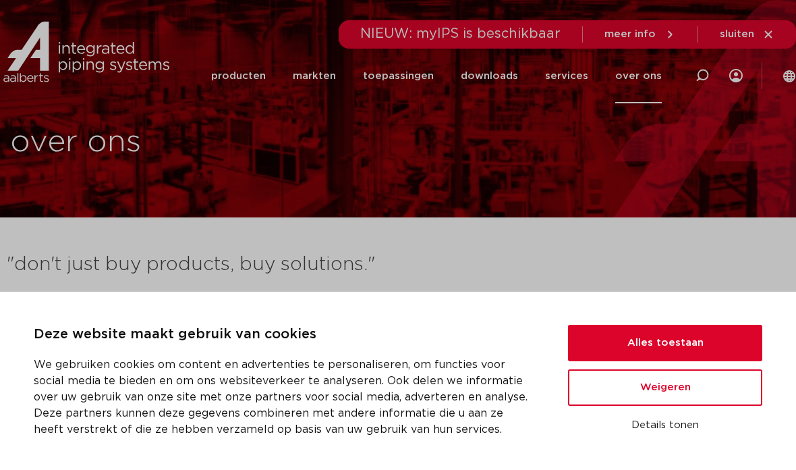 The width and height of the screenshot is (796, 470). What do you see at coordinates (630, 34) in the screenshot?
I see `span: meer info` at bounding box center [630, 34].